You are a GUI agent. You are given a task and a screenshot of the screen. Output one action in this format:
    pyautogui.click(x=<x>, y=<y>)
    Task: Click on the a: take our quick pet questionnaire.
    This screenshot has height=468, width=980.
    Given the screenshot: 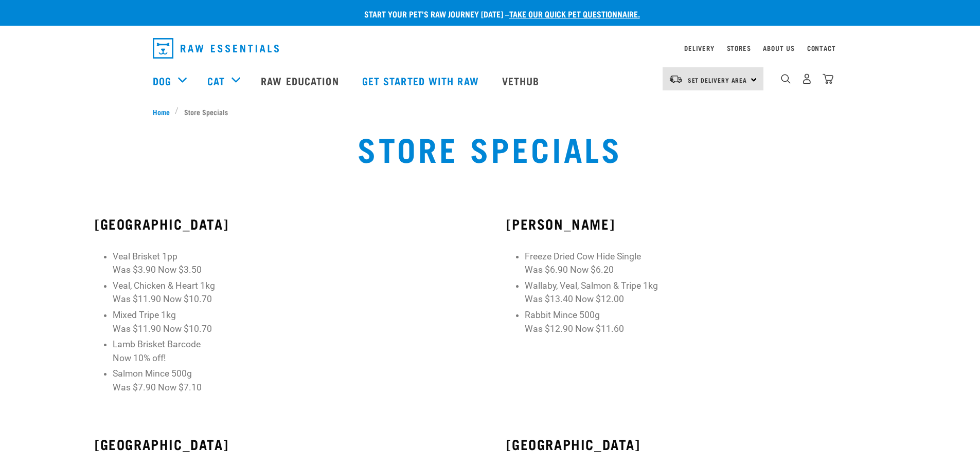 What is the action you would take?
    pyautogui.click(x=574, y=13)
    